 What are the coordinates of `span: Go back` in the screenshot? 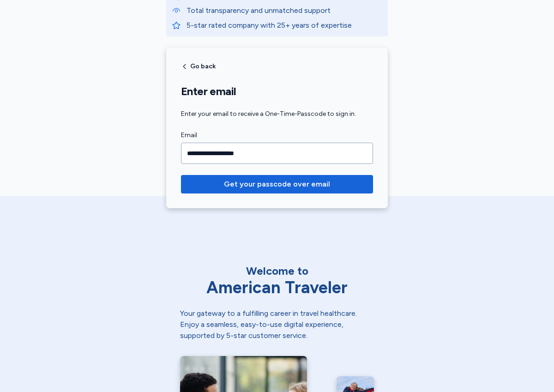 It's located at (203, 67).